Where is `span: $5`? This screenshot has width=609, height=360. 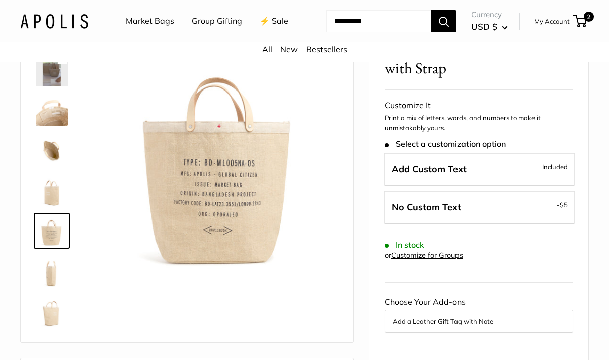
span: $5 is located at coordinates (564, 205).